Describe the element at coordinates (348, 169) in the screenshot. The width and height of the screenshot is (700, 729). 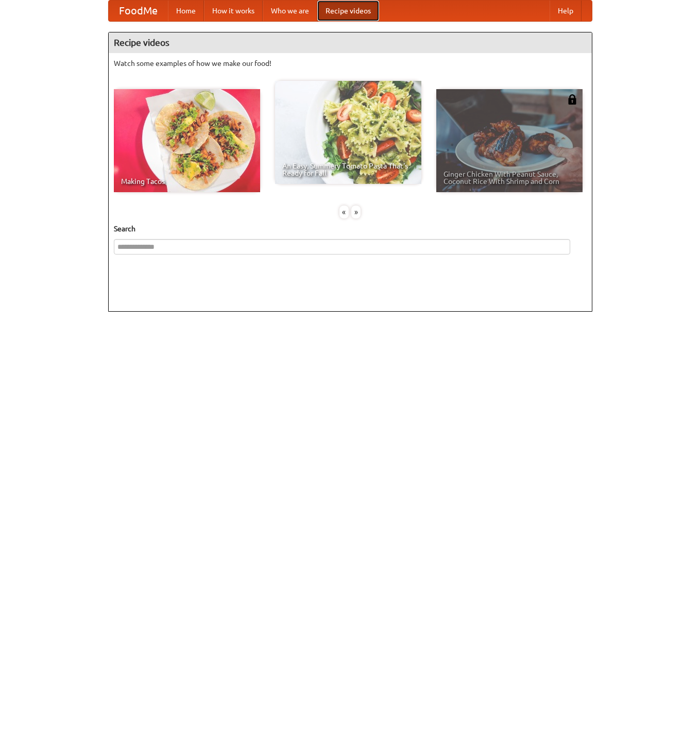
I see `span: An Easy, Summery Tomato Pasta That's Ready for Fall` at that location.